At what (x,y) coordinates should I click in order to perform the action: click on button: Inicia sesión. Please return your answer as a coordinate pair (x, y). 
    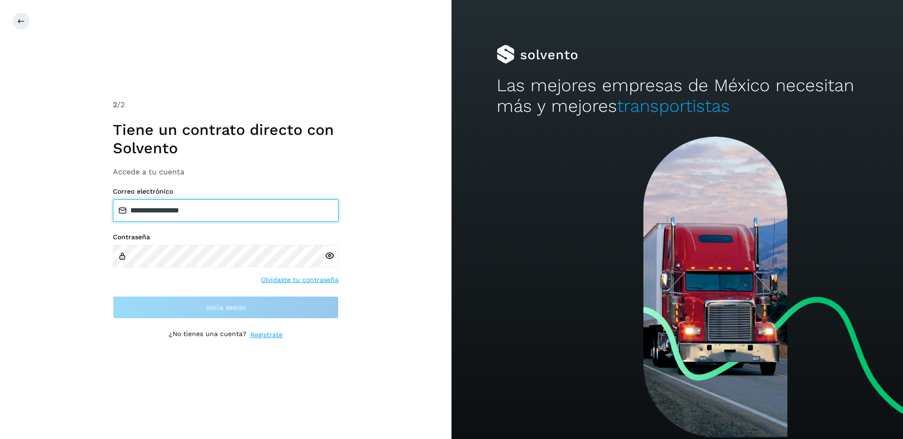
    Looking at the image, I should click on (226, 307).